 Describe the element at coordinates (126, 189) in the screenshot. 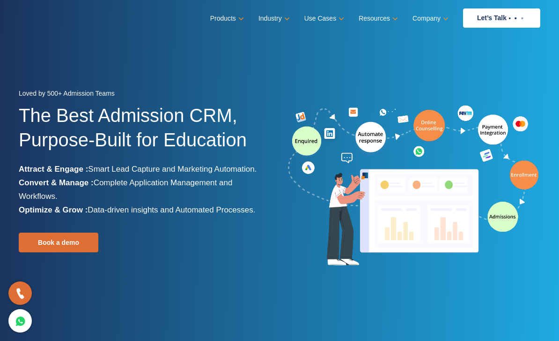

I see `span: Complete Application Management and Workflows.` at that location.